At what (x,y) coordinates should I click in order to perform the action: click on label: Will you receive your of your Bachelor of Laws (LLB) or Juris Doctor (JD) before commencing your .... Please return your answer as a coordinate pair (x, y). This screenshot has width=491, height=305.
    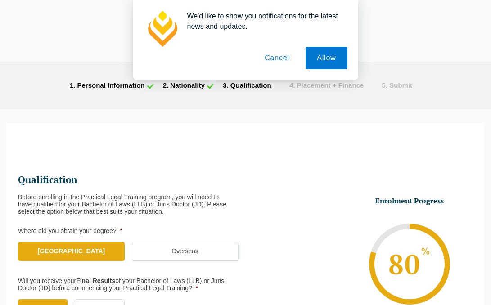
    Looking at the image, I should click on (125, 285).